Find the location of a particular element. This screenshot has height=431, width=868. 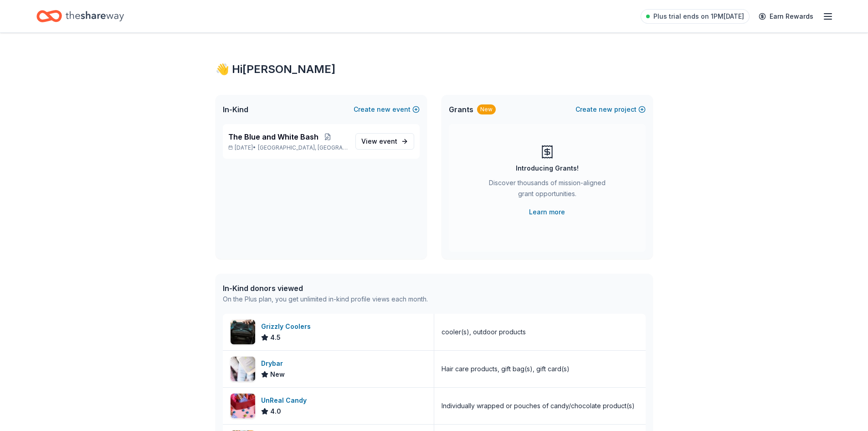

div: cooler(s), outdoor products is located at coordinates (483, 332).